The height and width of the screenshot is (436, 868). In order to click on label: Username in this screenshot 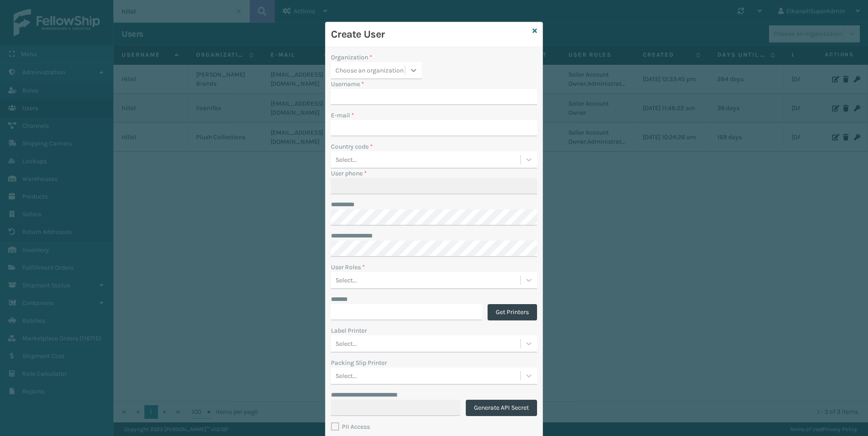, I will do `click(347, 84)`.